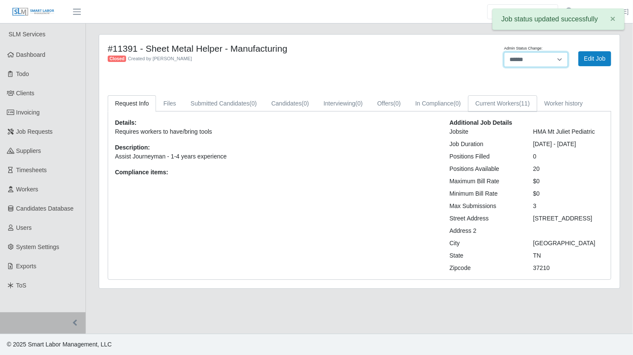 Image resolution: width=633 pixels, height=355 pixels. Describe the element at coordinates (481, 123) in the screenshot. I see `b: Additional Job Details` at that location.